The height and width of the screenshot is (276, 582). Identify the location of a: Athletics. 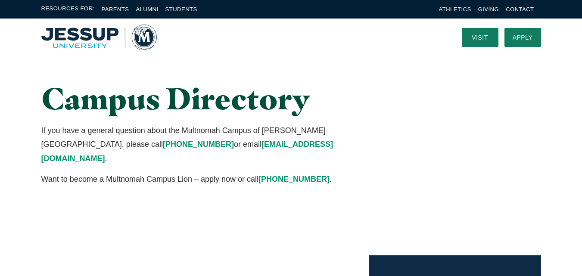
(455, 9).